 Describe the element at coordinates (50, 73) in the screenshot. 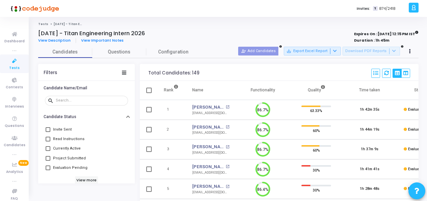

I see `div: Filters` at that location.